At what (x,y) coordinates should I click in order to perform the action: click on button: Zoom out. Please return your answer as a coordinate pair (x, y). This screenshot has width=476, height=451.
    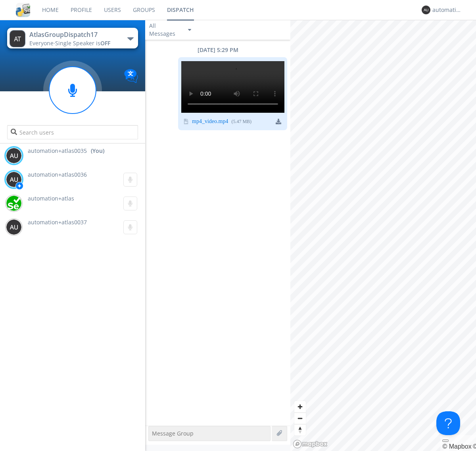
    Looking at the image, I should click on (300, 418).